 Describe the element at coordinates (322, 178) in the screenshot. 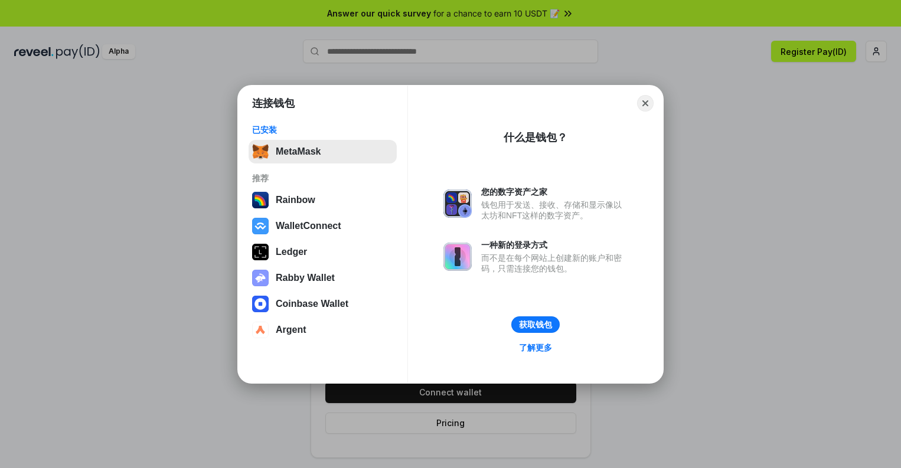

I see `div: 推荐` at that location.